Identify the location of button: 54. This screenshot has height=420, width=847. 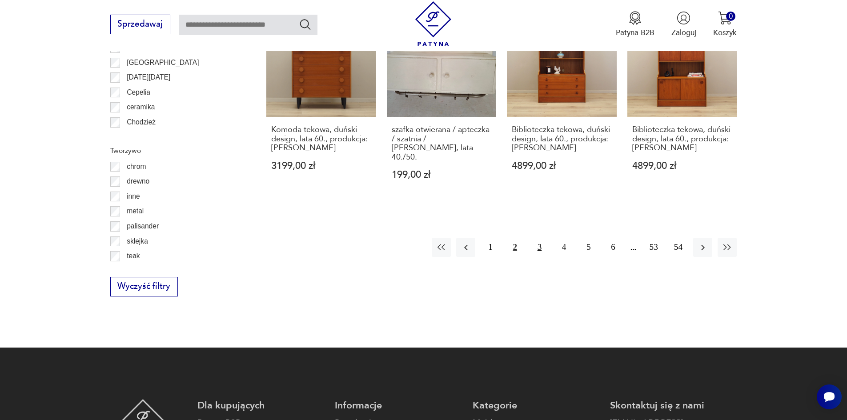
(678, 247).